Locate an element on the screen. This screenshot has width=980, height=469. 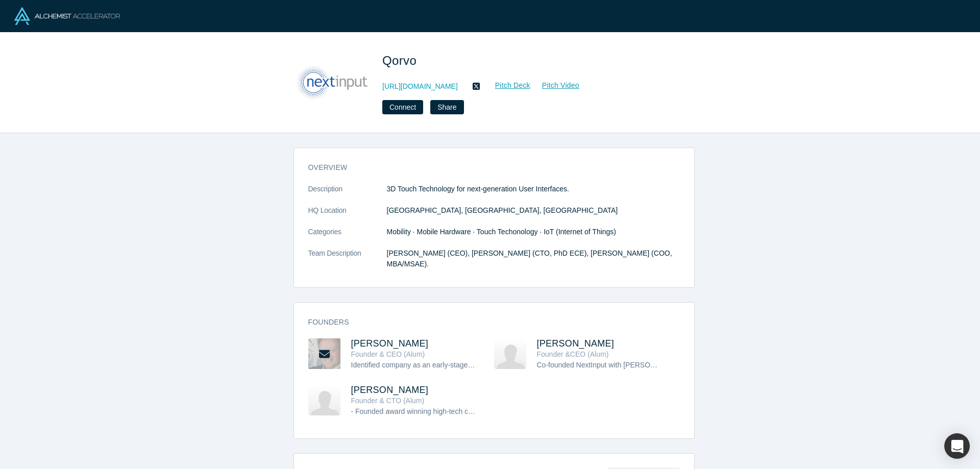
img: Alchemist Logo is located at coordinates (67, 16).